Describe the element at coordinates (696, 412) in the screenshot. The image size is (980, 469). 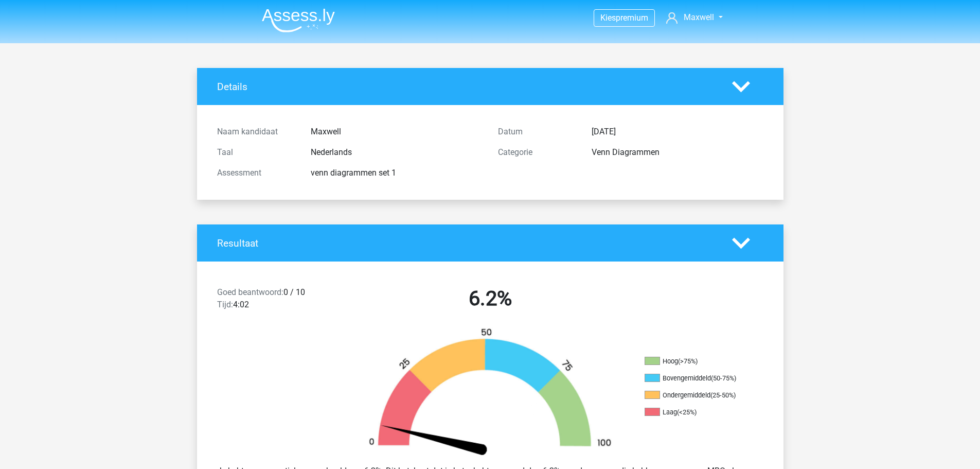
I see `li: Laag` at that location.